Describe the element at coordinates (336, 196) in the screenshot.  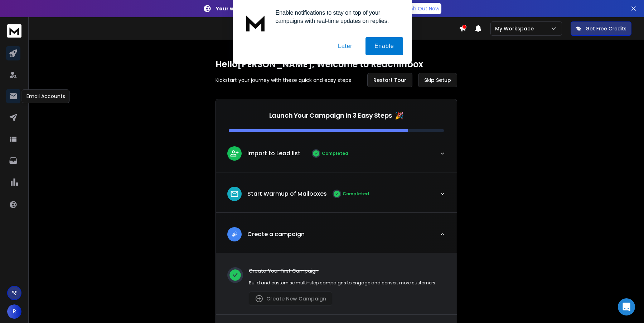
I see `button: leadStart Warmup of MailboxesCompleted` at that location.